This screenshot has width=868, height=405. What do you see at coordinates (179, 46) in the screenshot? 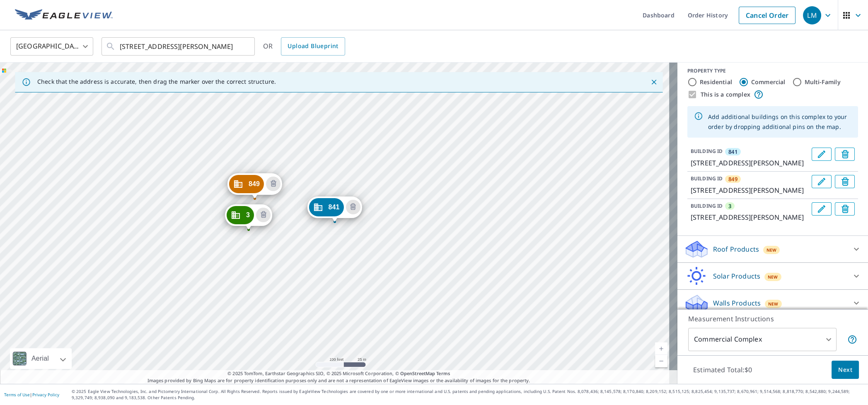
I see `input: Search by address or latitude-longitude` at bounding box center [179, 46].